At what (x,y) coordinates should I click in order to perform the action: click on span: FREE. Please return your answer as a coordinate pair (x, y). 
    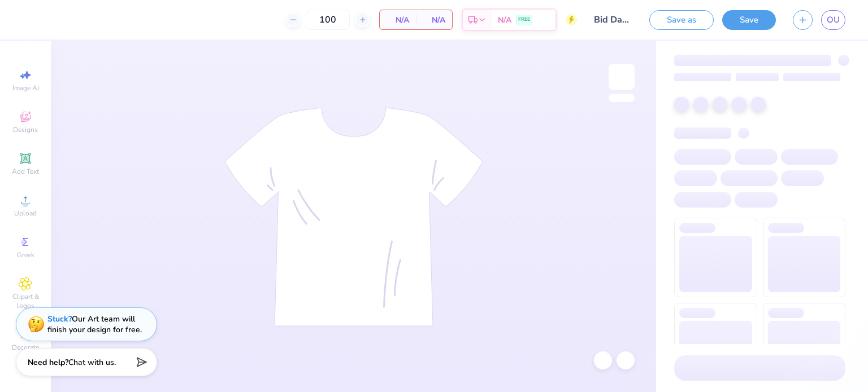
    Looking at the image, I should click on (524, 20).